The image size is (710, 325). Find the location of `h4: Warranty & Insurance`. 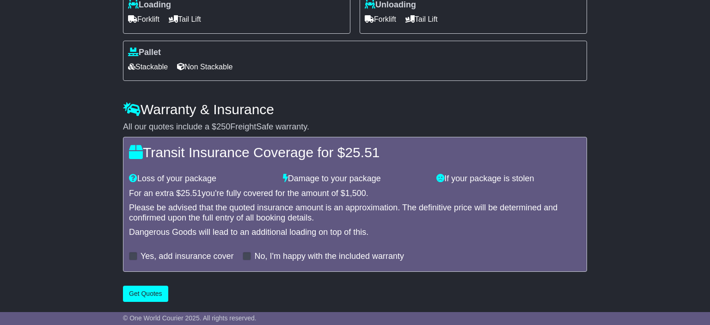

h4: Warranty & Insurance is located at coordinates (355, 109).